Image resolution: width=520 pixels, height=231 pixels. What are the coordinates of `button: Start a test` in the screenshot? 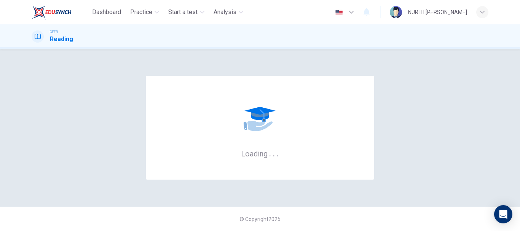 It's located at (186, 12).